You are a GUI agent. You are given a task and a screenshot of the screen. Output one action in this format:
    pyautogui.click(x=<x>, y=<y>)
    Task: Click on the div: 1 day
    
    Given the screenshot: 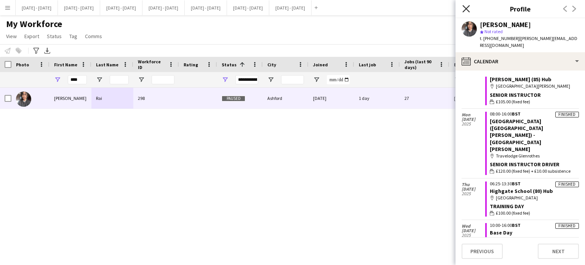 What is the action you would take?
    pyautogui.click(x=377, y=98)
    